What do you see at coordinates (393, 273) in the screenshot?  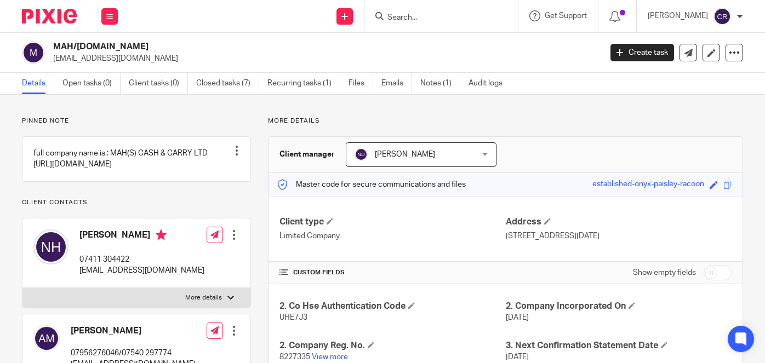 I see `h4: CUSTOM FIELDS` at bounding box center [393, 273].